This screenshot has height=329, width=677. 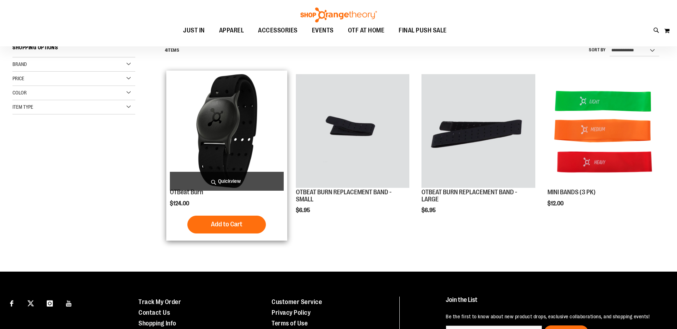 What do you see at coordinates (278, 30) in the screenshot?
I see `span: ACCESSORIES` at bounding box center [278, 30].